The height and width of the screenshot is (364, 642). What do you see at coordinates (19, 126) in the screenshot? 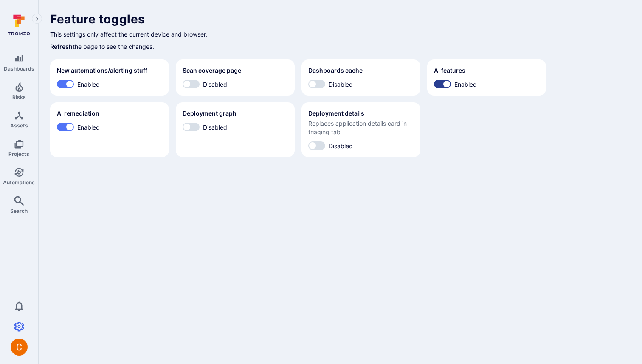
I see `span: Assets` at bounding box center [19, 126].